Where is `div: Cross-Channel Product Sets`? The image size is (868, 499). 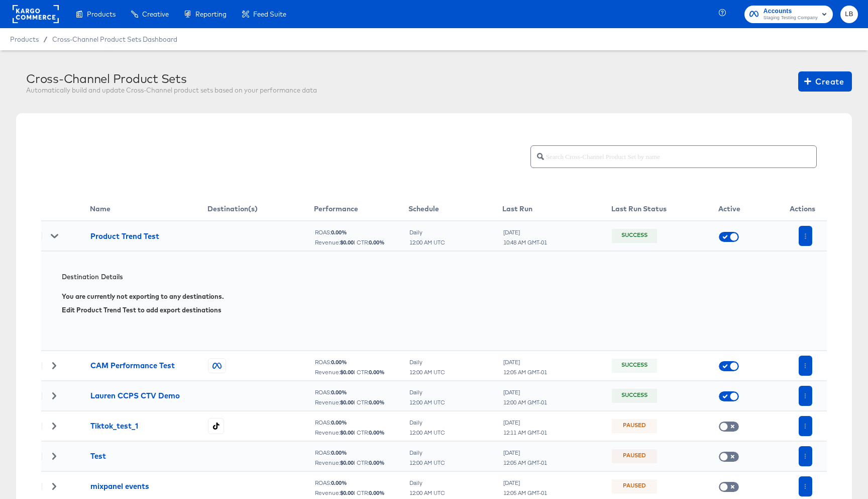 div: Cross-Channel Product Sets is located at coordinates (171, 78).